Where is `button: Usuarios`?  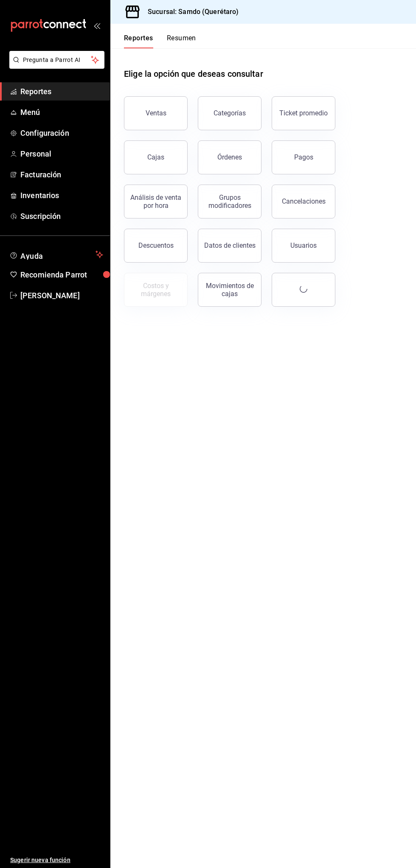 button: Usuarios is located at coordinates (304, 246).